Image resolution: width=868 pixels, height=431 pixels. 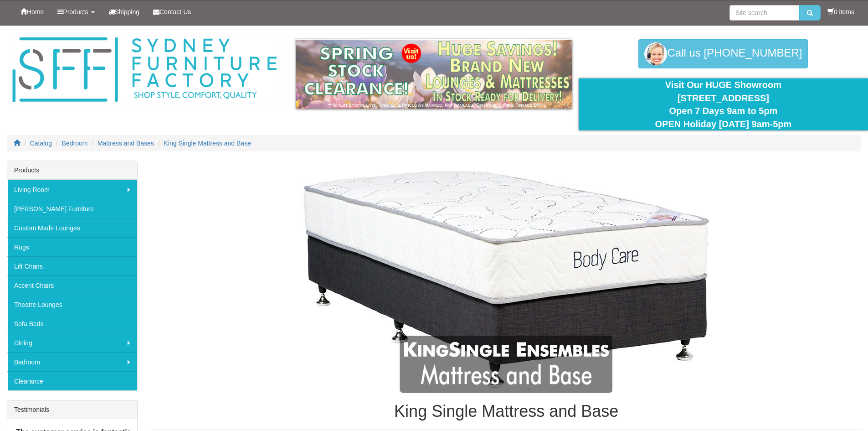 I want to click on a: Products, so click(x=76, y=12).